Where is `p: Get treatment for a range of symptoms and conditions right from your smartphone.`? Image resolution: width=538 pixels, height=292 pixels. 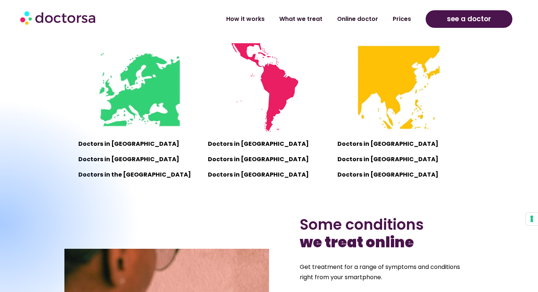
p: Get treatment for a range of symptoms and conditions right from your smartphone. is located at coordinates (386, 272).